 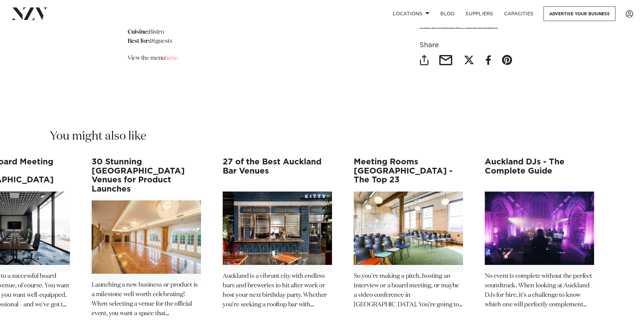 What do you see at coordinates (171, 58) in the screenshot?
I see `a: here.` at bounding box center [171, 58].